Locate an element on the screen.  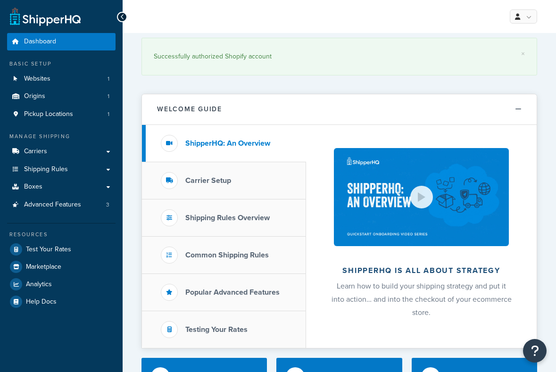
li: Shipping Rules is located at coordinates (61, 169).